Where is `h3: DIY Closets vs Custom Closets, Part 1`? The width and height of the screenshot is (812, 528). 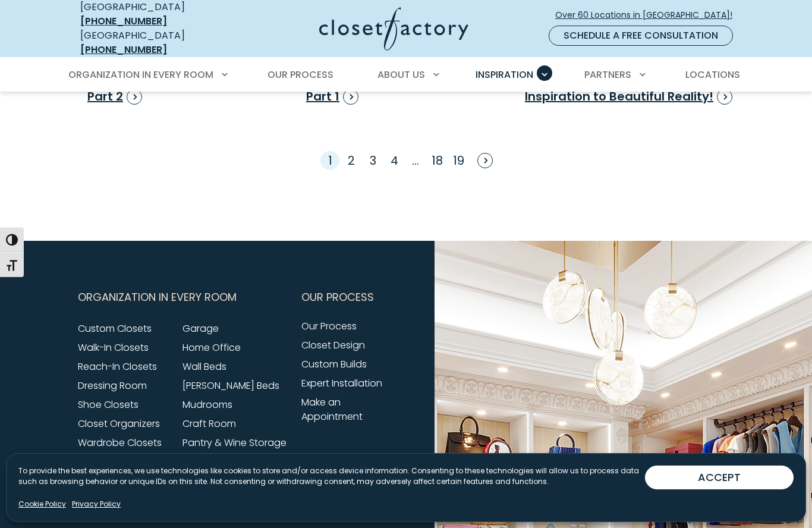
h3: DIY Closets vs Custom Closets, Part 1 is located at coordinates (406, 89).